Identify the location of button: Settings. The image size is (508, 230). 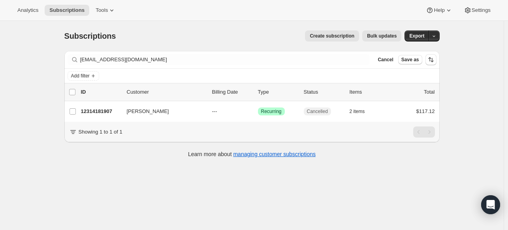
(478, 10).